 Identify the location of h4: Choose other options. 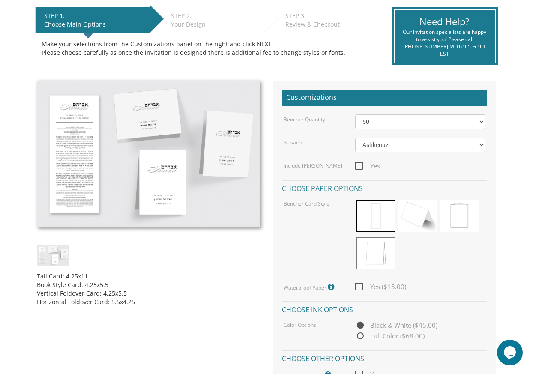
(384, 357).